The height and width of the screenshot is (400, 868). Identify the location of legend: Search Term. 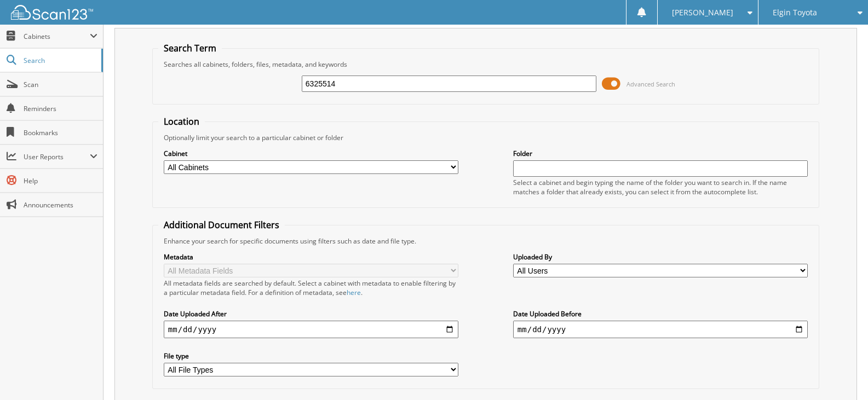
(190, 48).